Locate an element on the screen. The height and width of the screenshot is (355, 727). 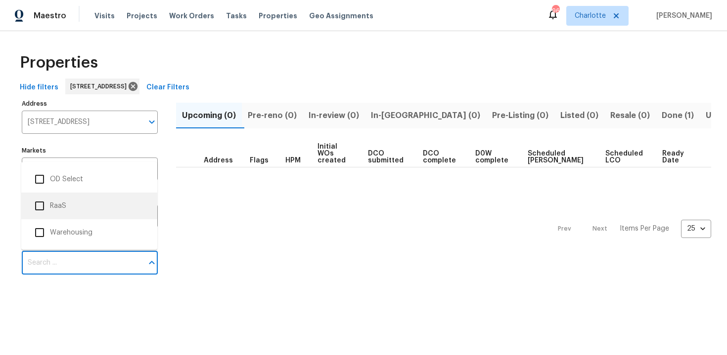
span: Geo Assignments is located at coordinates (341, 16).